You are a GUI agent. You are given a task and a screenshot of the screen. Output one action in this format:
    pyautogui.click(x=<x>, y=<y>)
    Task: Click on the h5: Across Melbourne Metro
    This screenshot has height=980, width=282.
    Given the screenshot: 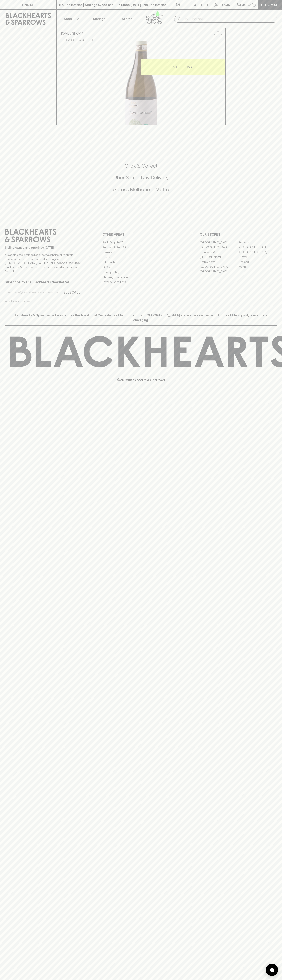 What is the action you would take?
    pyautogui.click(x=141, y=189)
    